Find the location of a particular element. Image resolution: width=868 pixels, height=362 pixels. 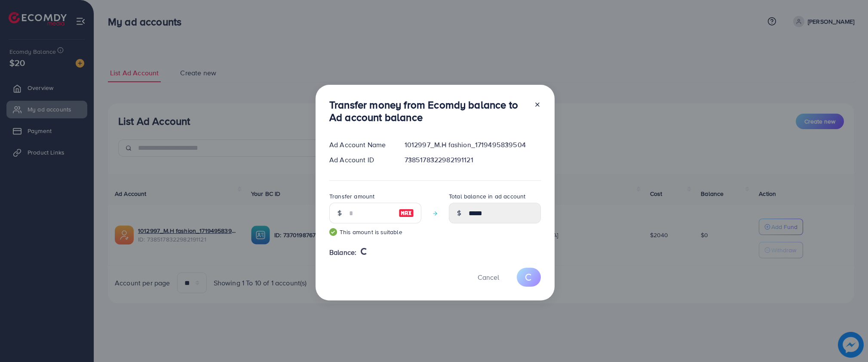

span: Cancel is located at coordinates (488, 277).